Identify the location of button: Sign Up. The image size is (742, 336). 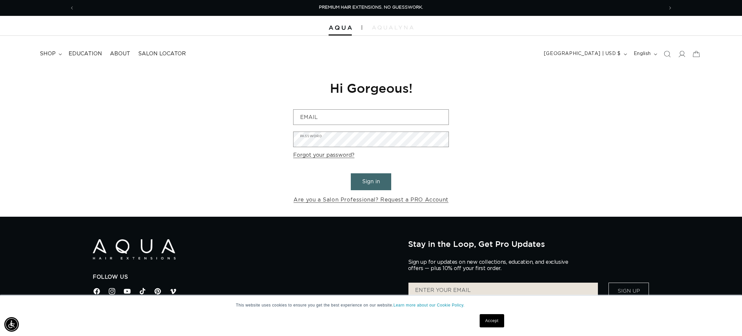
(629, 291).